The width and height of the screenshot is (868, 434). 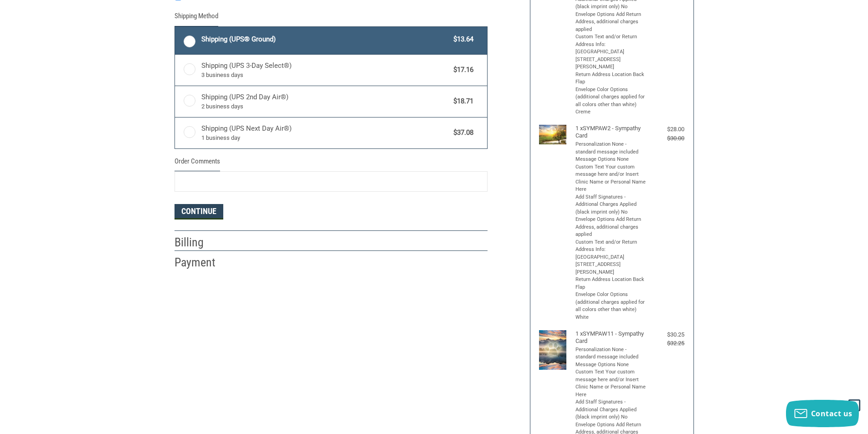 I want to click on div: $28.00, so click(x=666, y=130).